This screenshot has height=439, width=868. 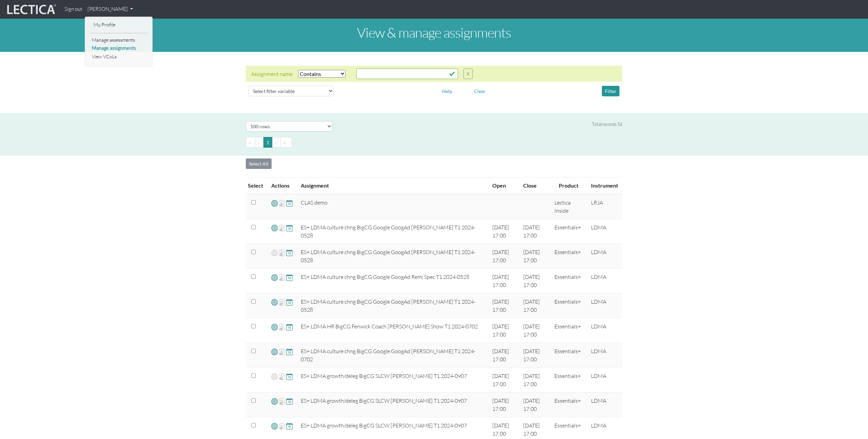 What do you see at coordinates (611, 91) in the screenshot?
I see `button: Filter` at bounding box center [611, 91].